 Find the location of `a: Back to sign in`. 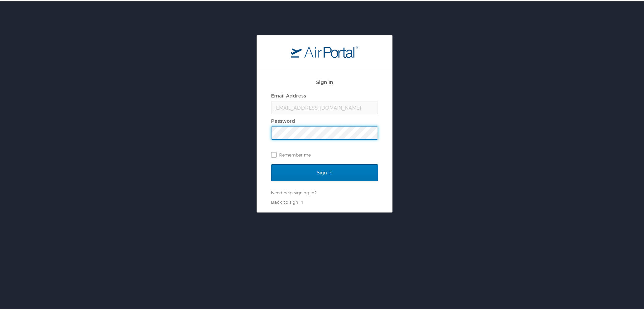

a: Back to sign in is located at coordinates (287, 201).